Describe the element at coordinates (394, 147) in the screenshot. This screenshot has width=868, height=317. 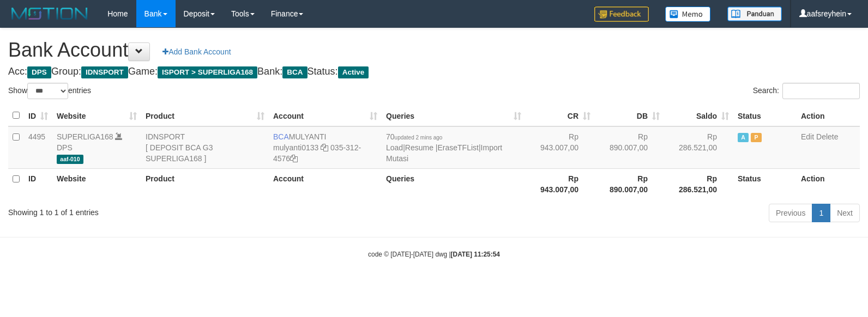
I see `a: Load` at that location.